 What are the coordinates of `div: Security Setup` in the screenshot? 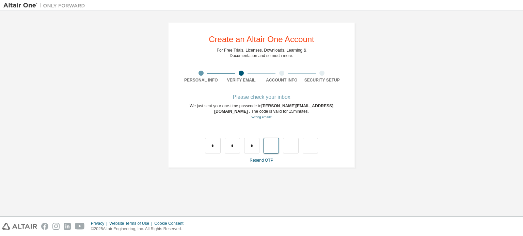 It's located at (322, 80).